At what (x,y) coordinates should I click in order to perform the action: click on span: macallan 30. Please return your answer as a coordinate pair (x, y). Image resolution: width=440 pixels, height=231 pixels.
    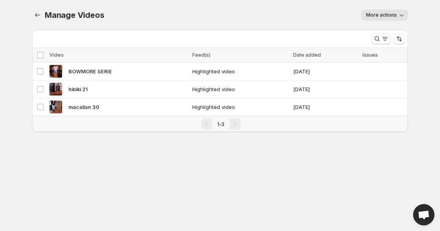
    Looking at the image, I should click on (84, 107).